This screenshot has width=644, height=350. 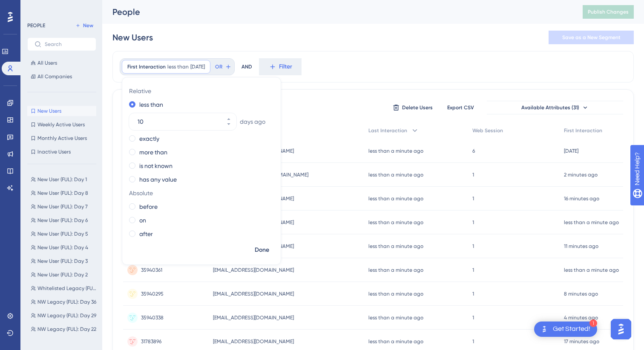 What do you see at coordinates (152, 318) in the screenshot?
I see `span: 35940338` at bounding box center [152, 318].